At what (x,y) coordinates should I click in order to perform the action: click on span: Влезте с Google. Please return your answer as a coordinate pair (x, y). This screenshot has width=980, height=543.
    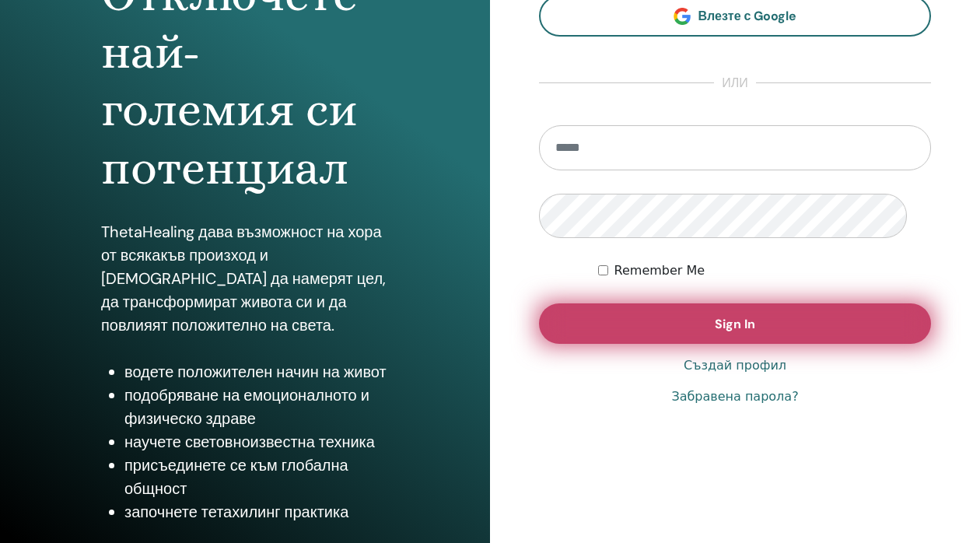
    Looking at the image, I should click on (748, 16).